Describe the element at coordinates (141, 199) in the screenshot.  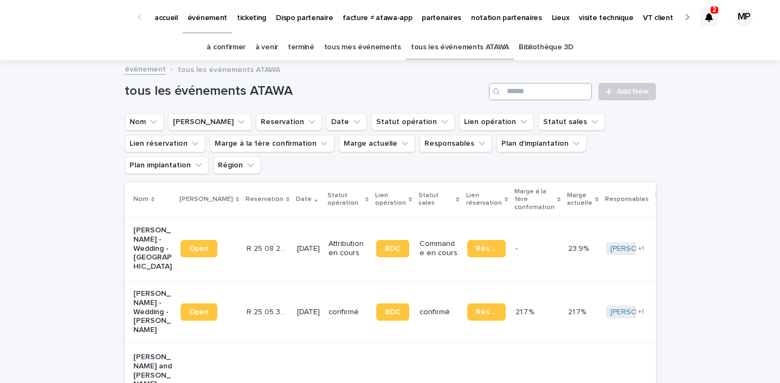
I see `p: Nom` at that location.